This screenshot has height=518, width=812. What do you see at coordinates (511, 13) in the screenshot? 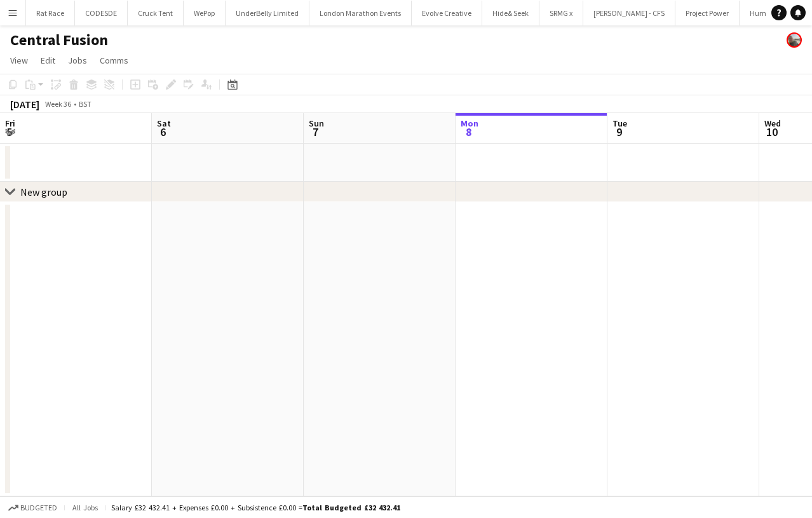
I see `button: Hide& Seek` at bounding box center [511, 13].